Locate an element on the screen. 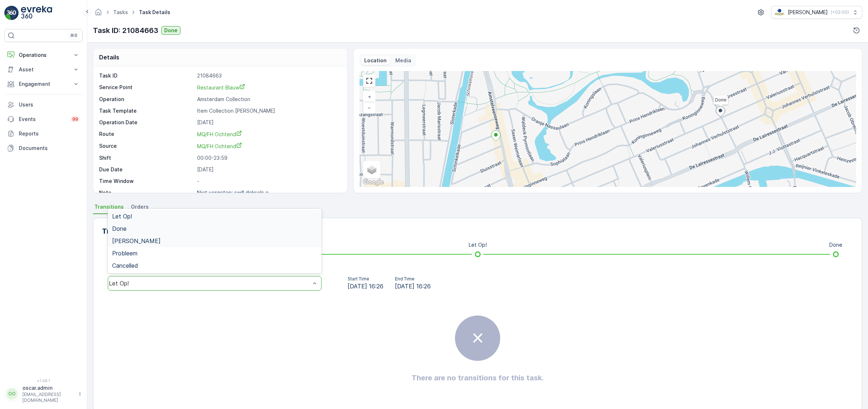 The width and height of the screenshot is (868, 409). p: Asset is located at coordinates (43, 70).